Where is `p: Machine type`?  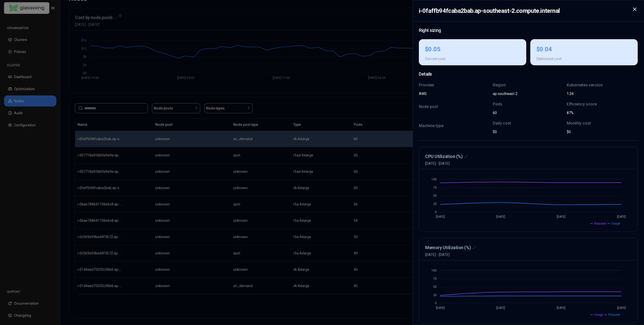
p: Machine type is located at coordinates (454, 126).